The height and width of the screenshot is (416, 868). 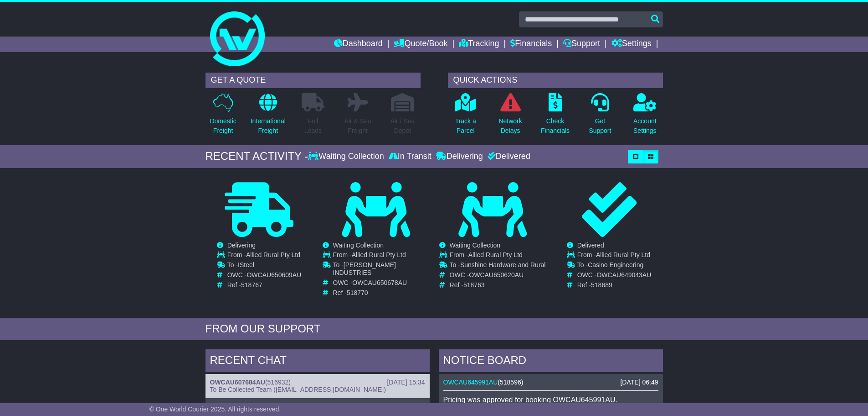 I want to click on div: RECENT CHAT, so click(x=318, y=361).